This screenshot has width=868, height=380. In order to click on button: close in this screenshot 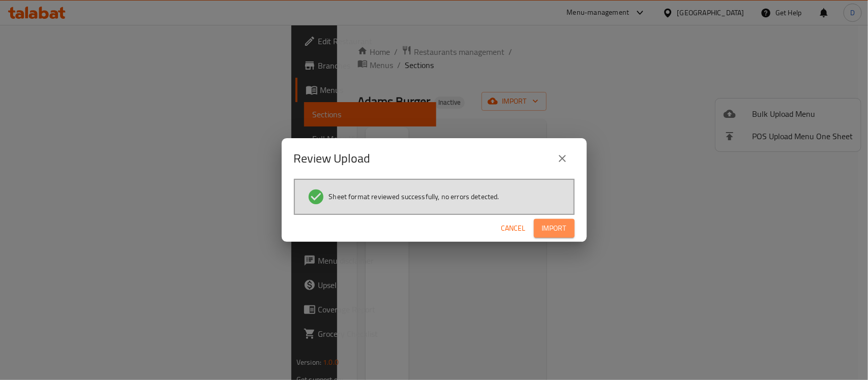, I will do `click(563, 158)`.